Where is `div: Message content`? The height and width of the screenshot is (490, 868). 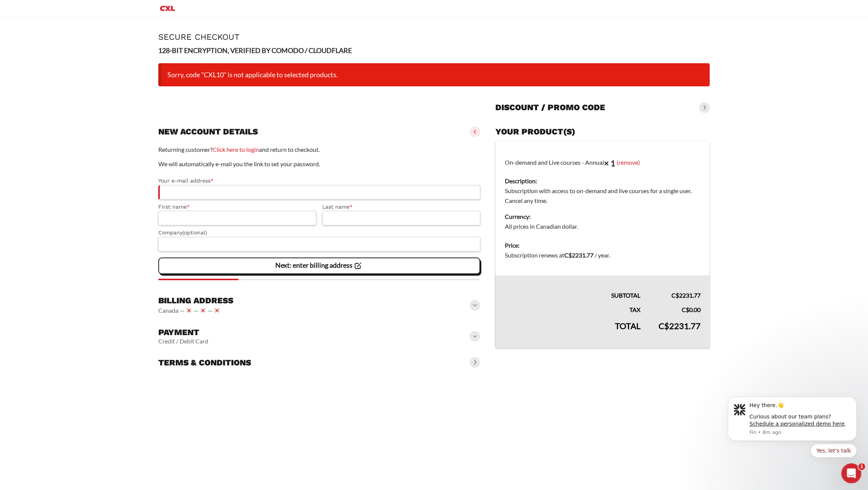 div: Message content is located at coordinates (83, 27).